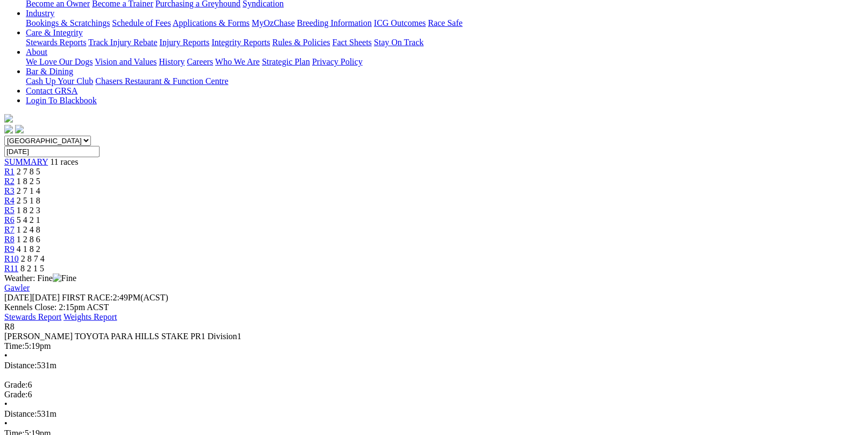 The image size is (868, 435). What do you see at coordinates (10, 190) in the screenshot?
I see `span: R3` at bounding box center [10, 190].